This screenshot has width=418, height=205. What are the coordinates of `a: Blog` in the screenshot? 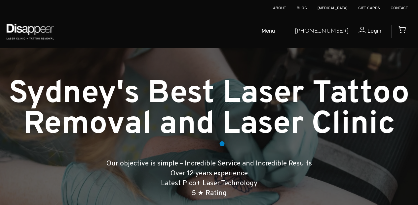 It's located at (302, 8).